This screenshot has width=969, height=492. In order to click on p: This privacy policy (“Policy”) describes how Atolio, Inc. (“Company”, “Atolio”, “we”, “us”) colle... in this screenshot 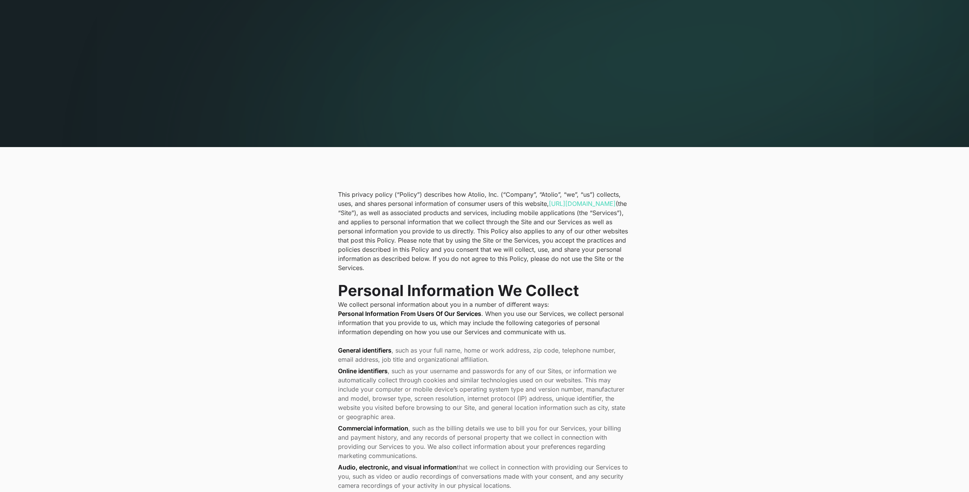, I will do `click(485, 231)`.